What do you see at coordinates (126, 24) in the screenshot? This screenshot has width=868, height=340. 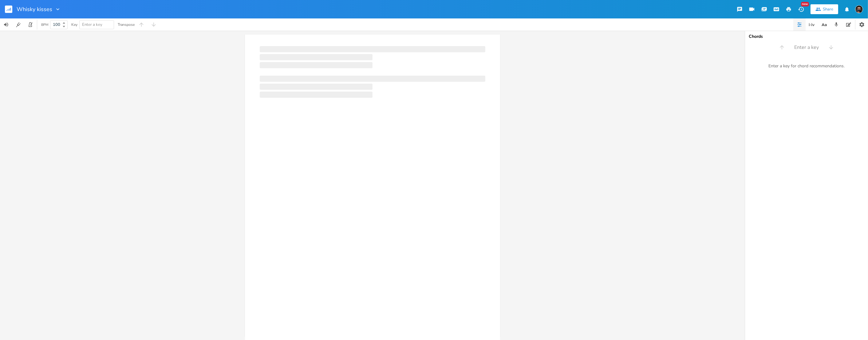 I see `div: Transpose` at bounding box center [126, 24].